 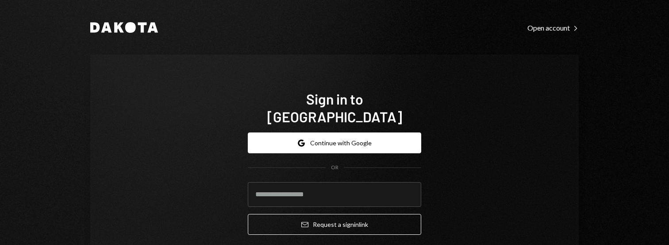 I want to click on div: Open account, so click(x=553, y=28).